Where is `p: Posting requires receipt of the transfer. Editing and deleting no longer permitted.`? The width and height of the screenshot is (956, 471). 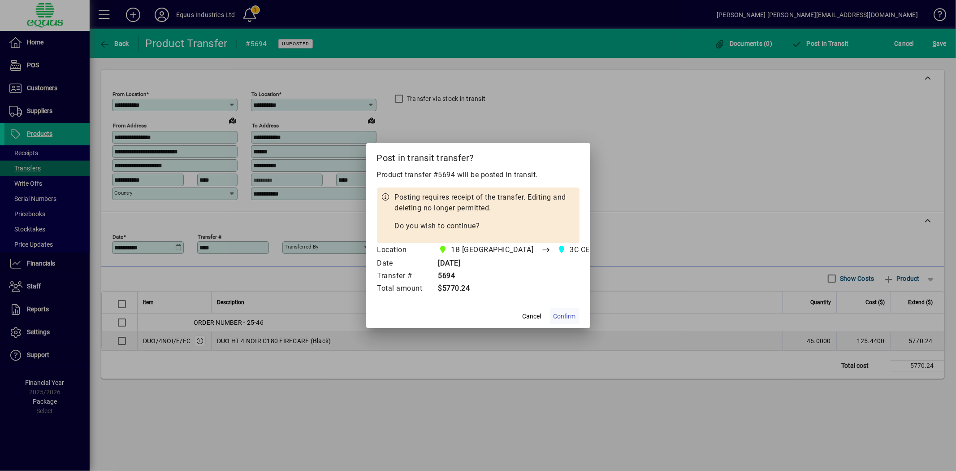 p: Posting requires receipt of the transfer. Editing and deleting no longer permitted. is located at coordinates (485, 203).